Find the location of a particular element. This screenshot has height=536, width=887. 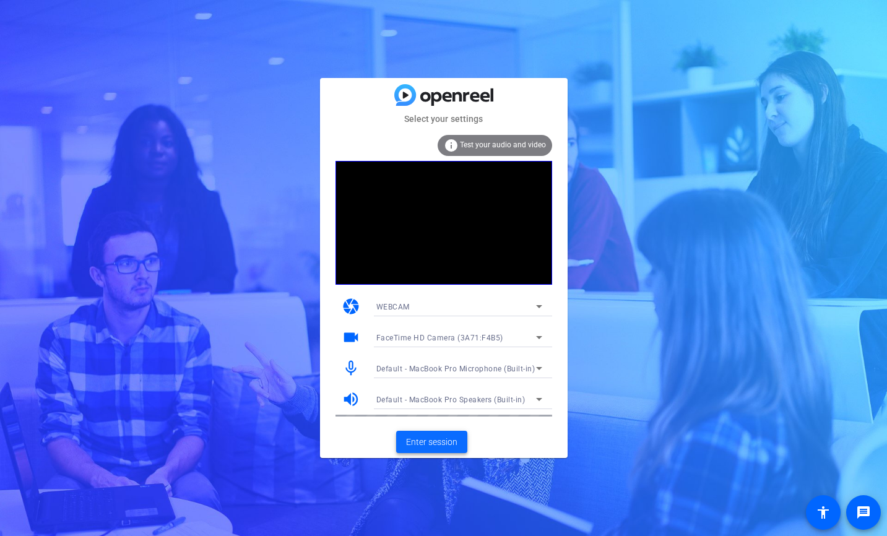

span: Enter session is located at coordinates (432, 442).